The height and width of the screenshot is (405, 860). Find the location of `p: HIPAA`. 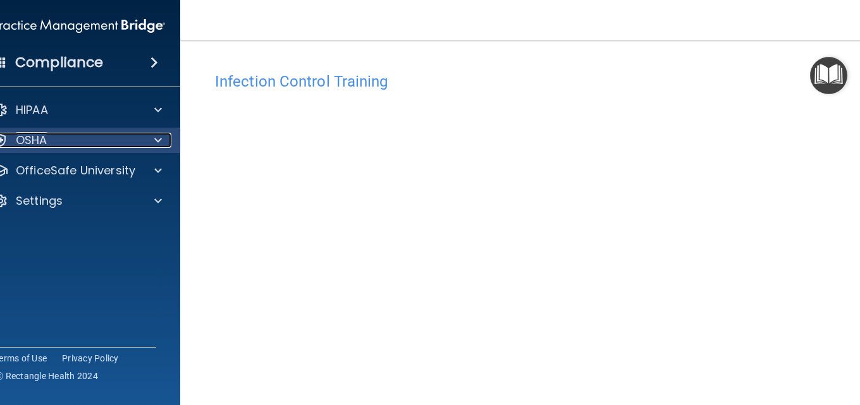

p: HIPAA is located at coordinates (32, 110).